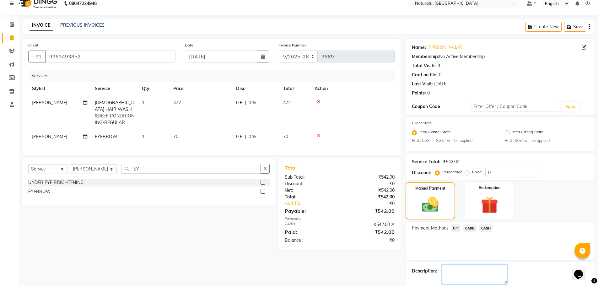  I want to click on label: Client State, so click(422, 123).